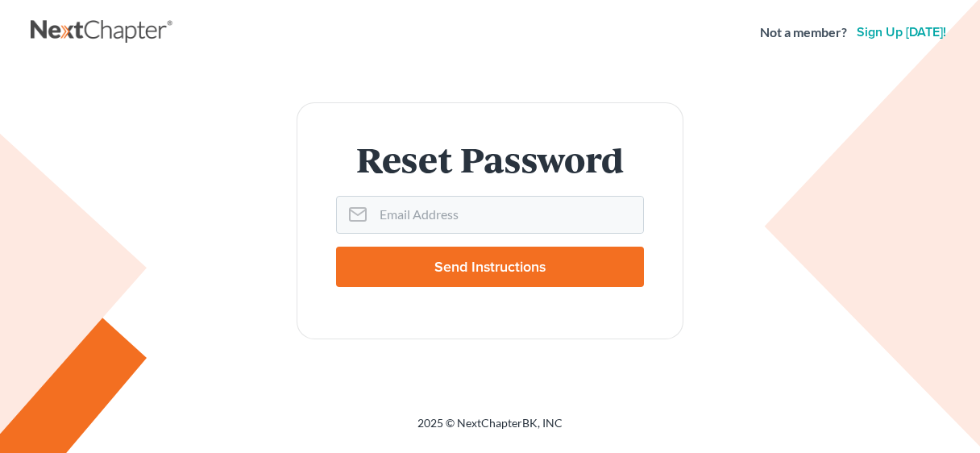 The width and height of the screenshot is (980, 453). Describe the element at coordinates (490, 267) in the screenshot. I see `input: Send Instructions` at that location.